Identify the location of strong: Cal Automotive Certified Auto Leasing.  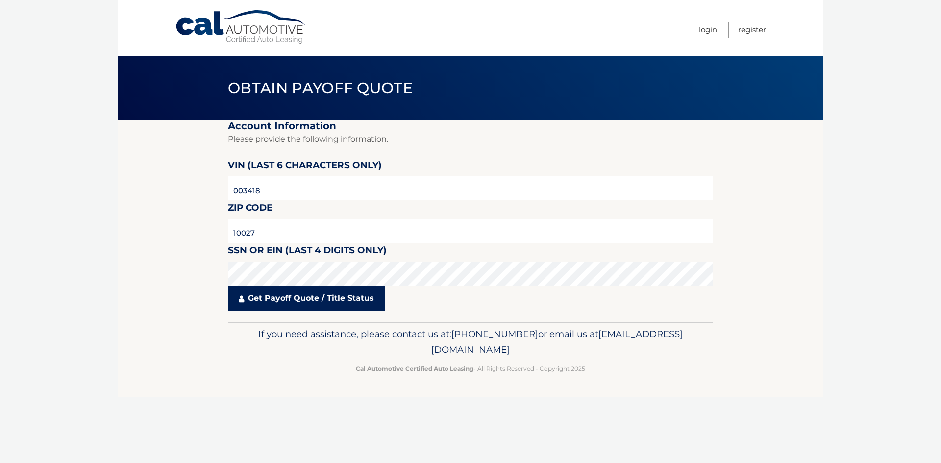
(415, 369).